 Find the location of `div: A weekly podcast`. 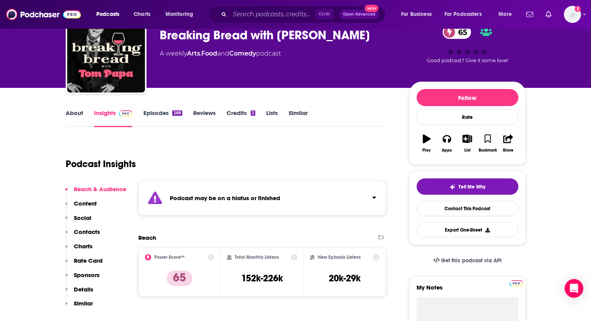

div: A weekly podcast is located at coordinates (220, 54).